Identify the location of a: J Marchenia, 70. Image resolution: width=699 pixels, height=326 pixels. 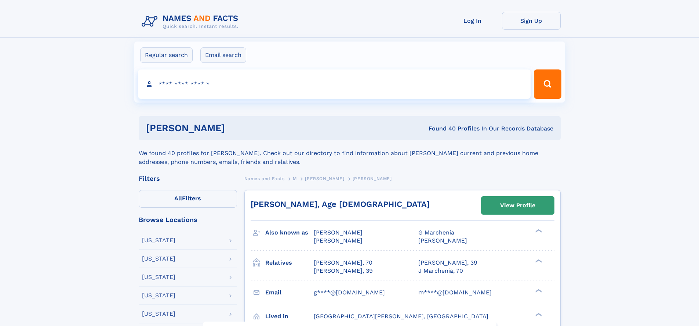
(441, 270).